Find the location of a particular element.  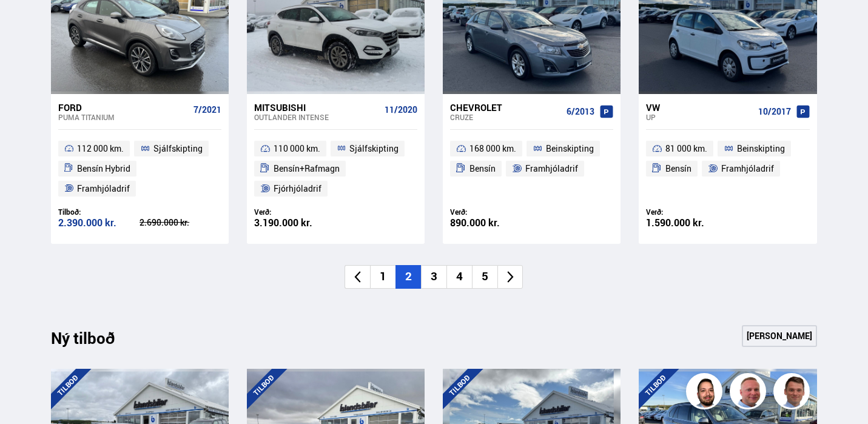

div: Outlander INTENSE is located at coordinates (317, 117).